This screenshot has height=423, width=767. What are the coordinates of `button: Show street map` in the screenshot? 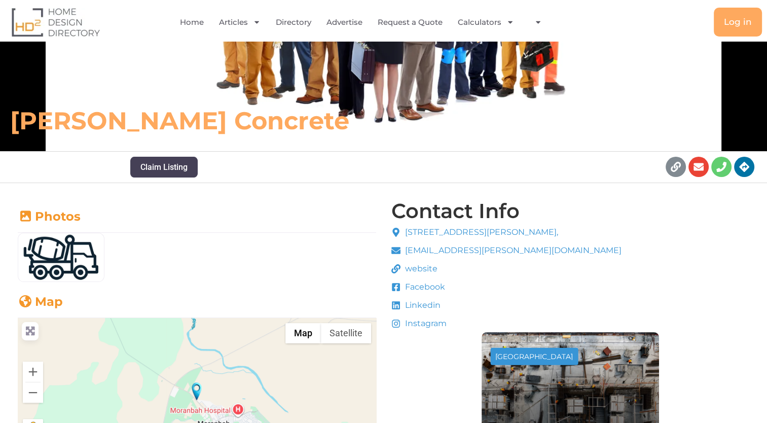 It's located at (303, 333).